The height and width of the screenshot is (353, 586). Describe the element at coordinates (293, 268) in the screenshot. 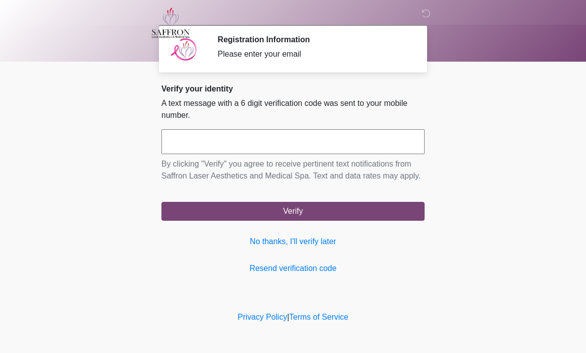

I see `a: Resend verification code` at that location.